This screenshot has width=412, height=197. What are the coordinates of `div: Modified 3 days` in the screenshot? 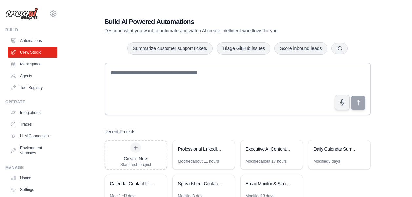 It's located at (327, 162).